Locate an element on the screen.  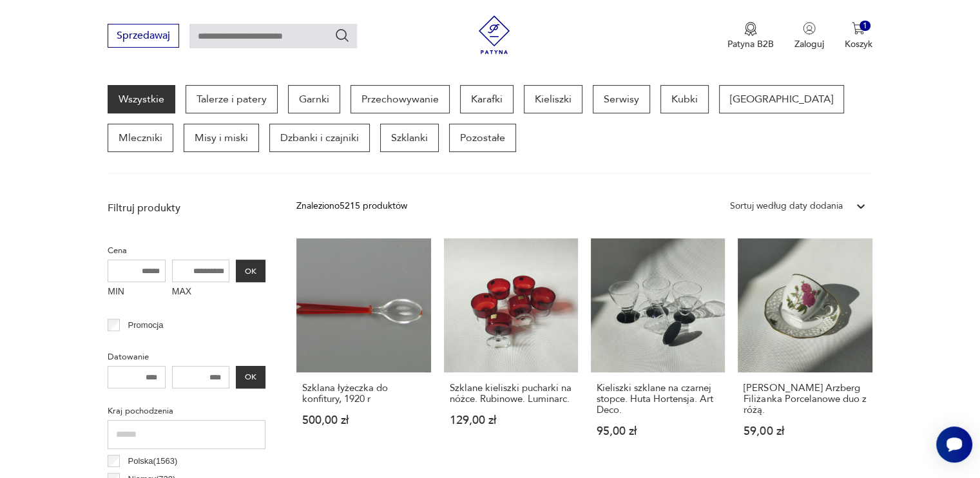
p: 500,00 zł is located at coordinates (364, 420).